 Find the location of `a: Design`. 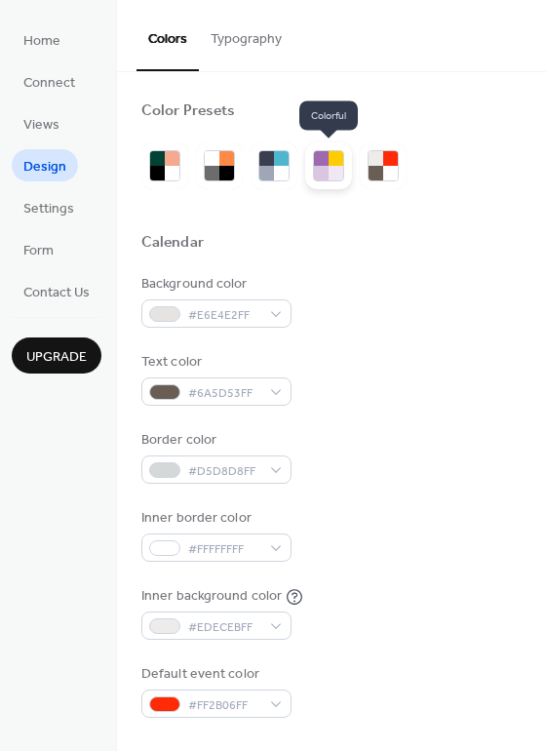

a: Design is located at coordinates (45, 165).